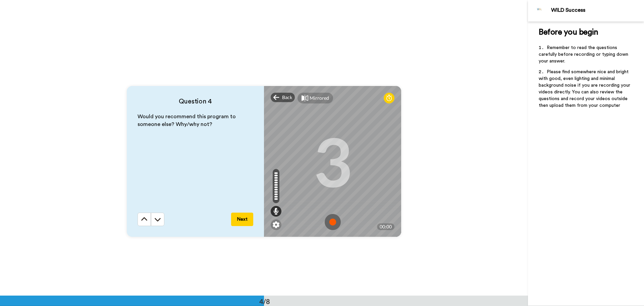 Image resolution: width=644 pixels, height=306 pixels. Describe the element at coordinates (333, 161) in the screenshot. I see `div: 3` at that location.